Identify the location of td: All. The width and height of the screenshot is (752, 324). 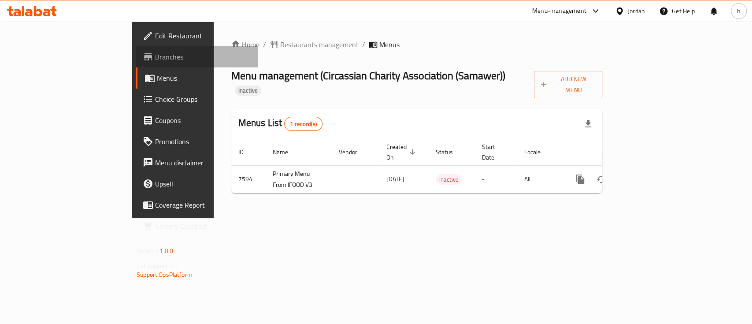
(540, 179).